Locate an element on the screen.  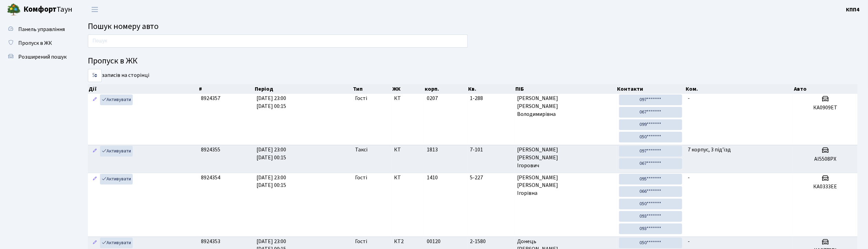
a: Пропуск в ЖК is located at coordinates (38, 43).